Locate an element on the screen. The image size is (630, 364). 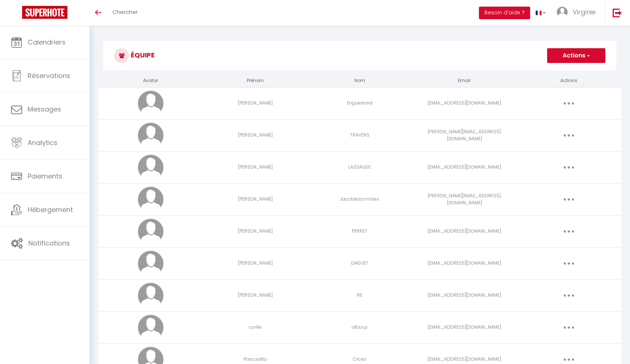
span: Hébergement is located at coordinates (50, 209).